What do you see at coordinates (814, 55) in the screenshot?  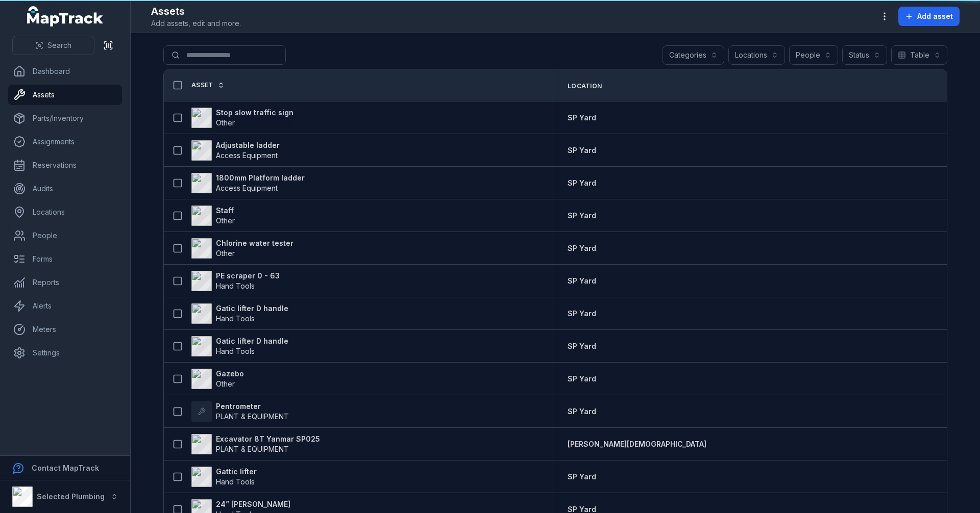 I see `button: People` at bounding box center [814, 55].